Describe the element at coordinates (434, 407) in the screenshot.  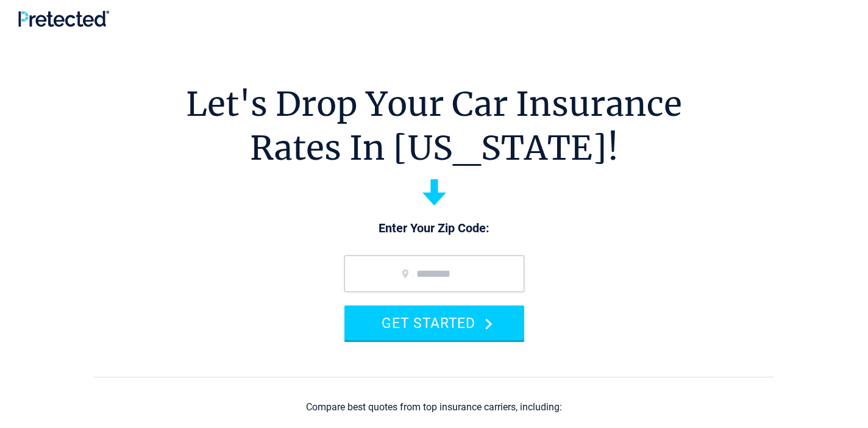
I see `div: Compare best quotes from top insurance carriers, including:` at that location.